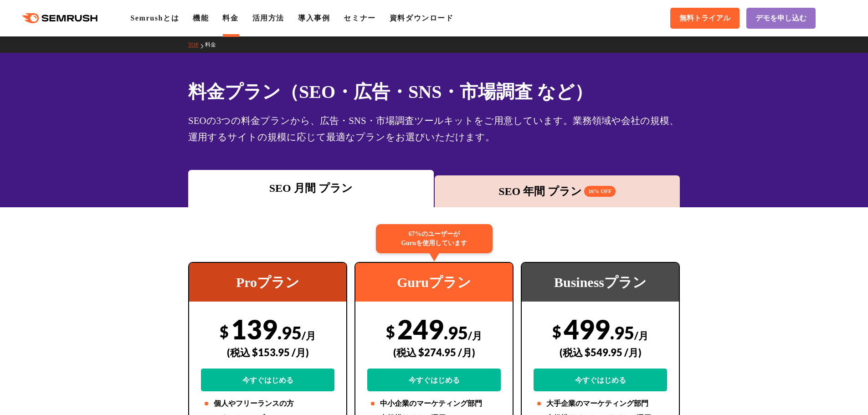  I want to click on div: (税込 $274.95 /月), so click(434, 352).